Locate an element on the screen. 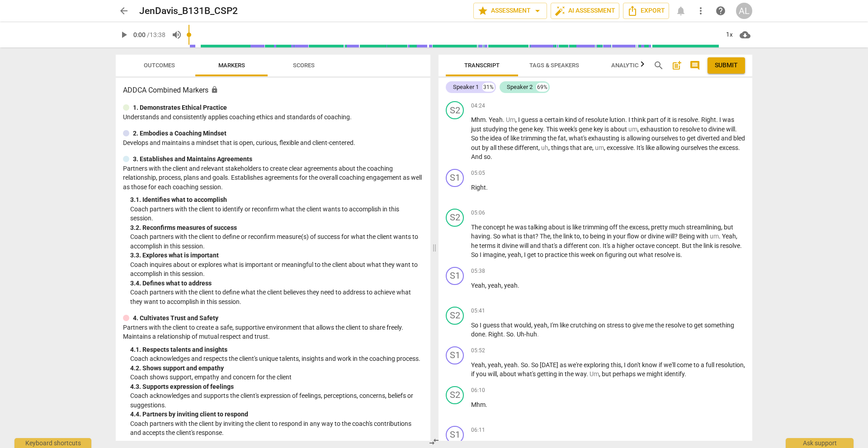 The width and height of the screenshot is (868, 448). span: 05:05 is located at coordinates (478, 173).